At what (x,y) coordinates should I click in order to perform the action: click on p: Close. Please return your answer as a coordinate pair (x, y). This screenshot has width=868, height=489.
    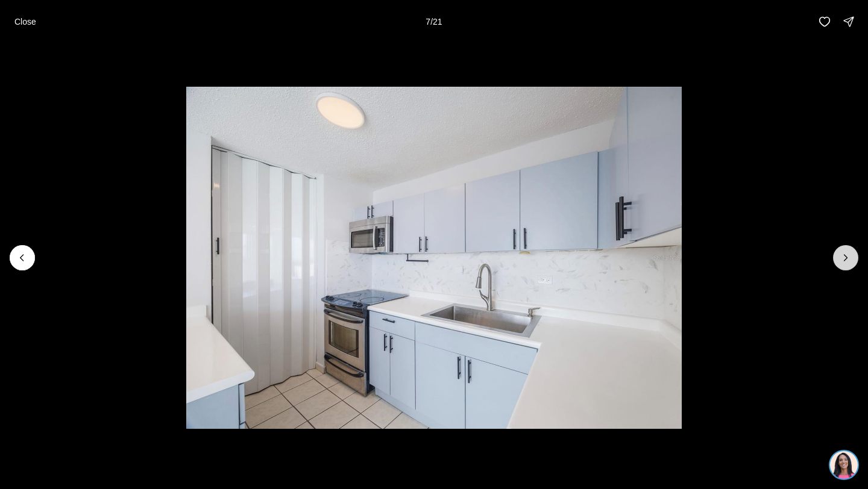
    Looking at the image, I should click on (26, 22).